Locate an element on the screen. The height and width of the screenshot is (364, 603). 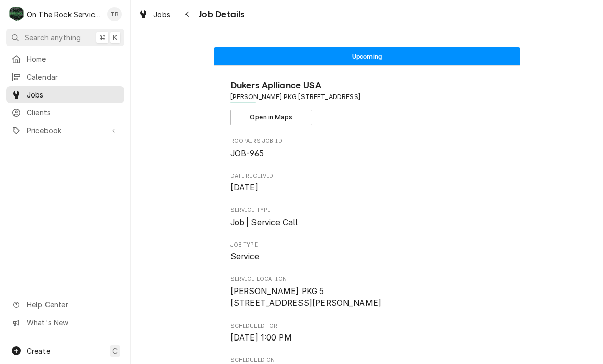
div: Service Type is located at coordinates (367, 217).